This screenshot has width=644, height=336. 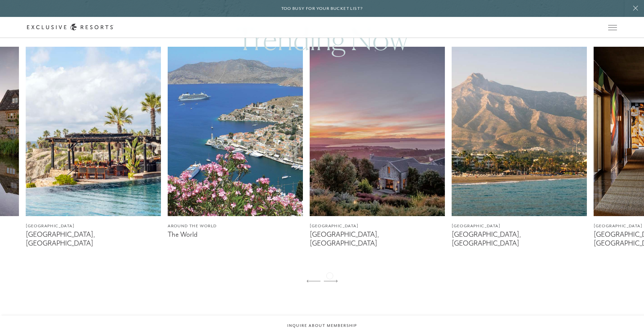 I want to click on a: Around the WorldThe World, so click(x=235, y=143).